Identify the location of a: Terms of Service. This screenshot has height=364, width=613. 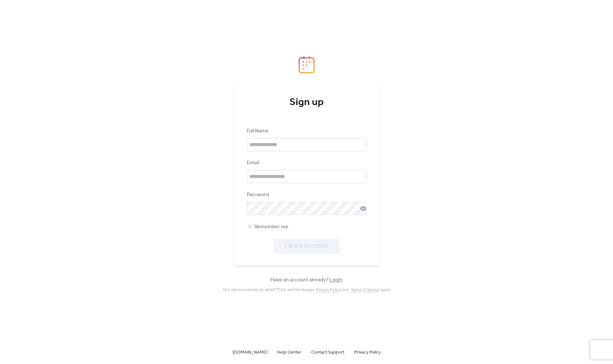
(365, 289).